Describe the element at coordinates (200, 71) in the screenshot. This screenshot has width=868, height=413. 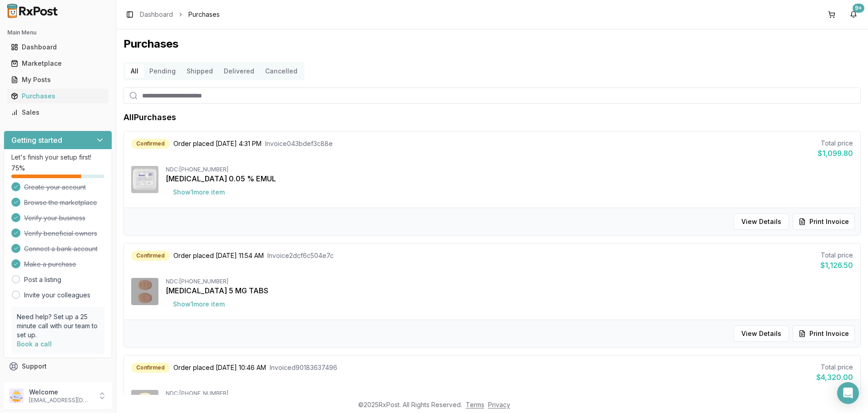
I see `button: Shipped` at that location.